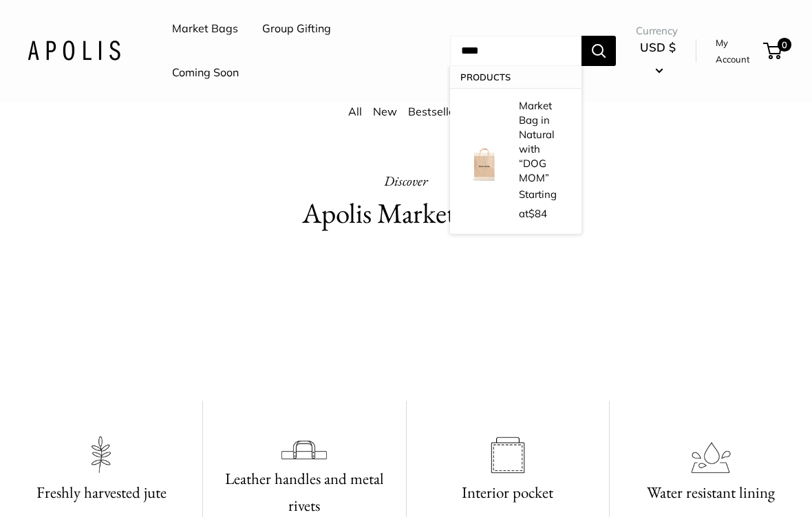 This screenshot has width=812, height=517. What do you see at coordinates (710, 493) in the screenshot?
I see `h3: Water resistant lining` at bounding box center [710, 493].